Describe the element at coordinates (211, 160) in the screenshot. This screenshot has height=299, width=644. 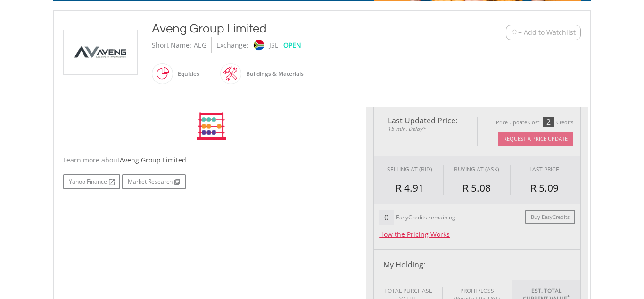
I see `div: Learn more about` at that location.